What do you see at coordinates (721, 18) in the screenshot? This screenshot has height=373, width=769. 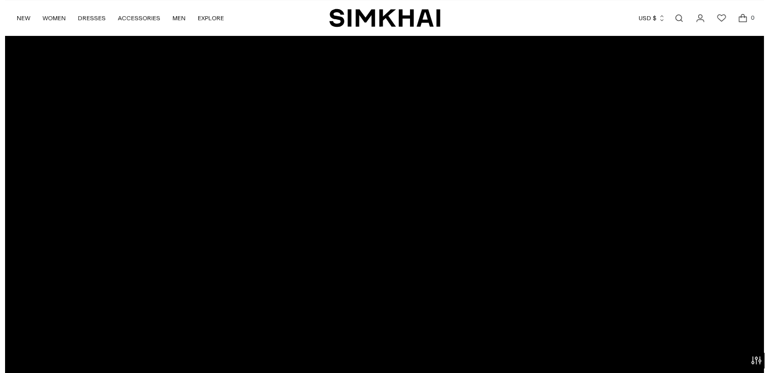 I see `a: Wishlist` at bounding box center [721, 18].